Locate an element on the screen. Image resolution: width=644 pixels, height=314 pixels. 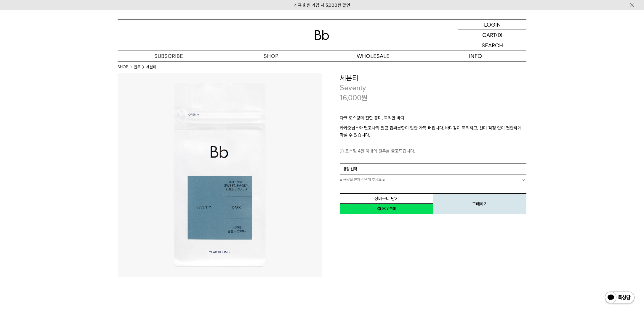
li: 세븐티 is located at coordinates (151, 67).